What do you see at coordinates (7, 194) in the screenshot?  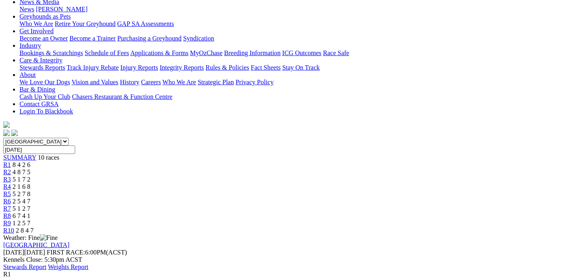 I see `a: R5` at bounding box center [7, 194].